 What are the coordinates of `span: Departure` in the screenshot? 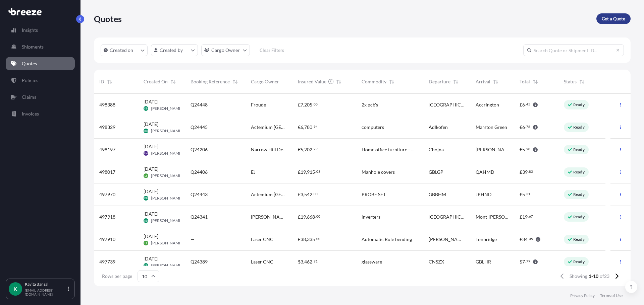 It's located at (440, 82).